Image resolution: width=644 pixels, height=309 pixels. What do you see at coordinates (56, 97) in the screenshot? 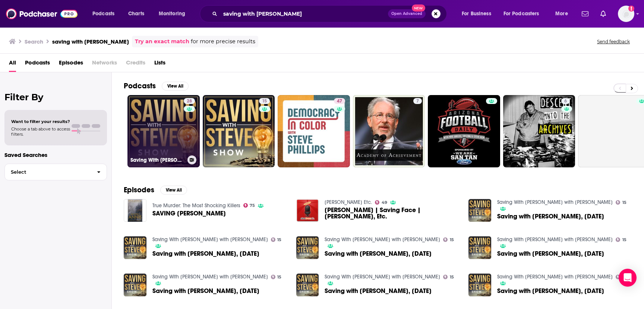
I see `h2: Filter By` at bounding box center [56, 97].